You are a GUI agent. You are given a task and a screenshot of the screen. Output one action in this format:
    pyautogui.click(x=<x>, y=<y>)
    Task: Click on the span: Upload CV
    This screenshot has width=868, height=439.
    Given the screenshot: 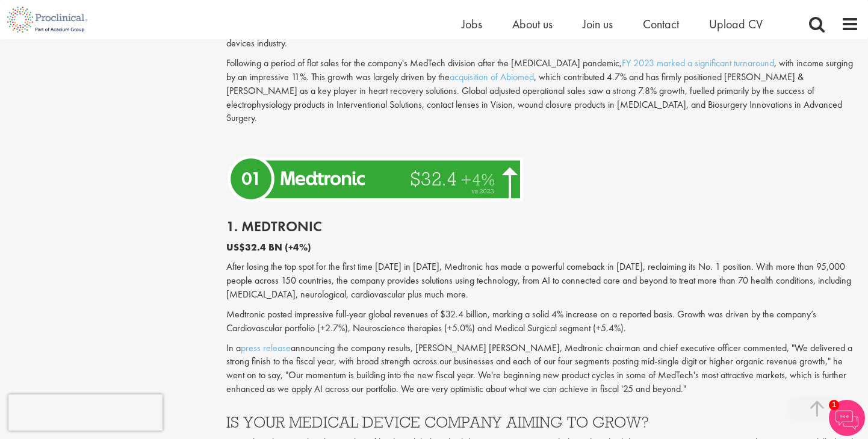 What is the action you would take?
    pyautogui.click(x=736, y=24)
    